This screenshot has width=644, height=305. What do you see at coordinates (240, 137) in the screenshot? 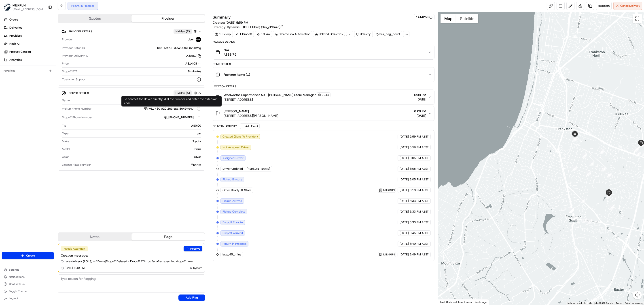
I see `span: Created (Sent To Provider)` at bounding box center [240, 137].